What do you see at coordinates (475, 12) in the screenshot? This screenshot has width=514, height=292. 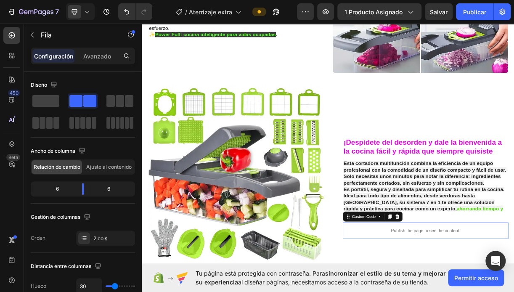 I see `button: Publicar` at bounding box center [475, 12].